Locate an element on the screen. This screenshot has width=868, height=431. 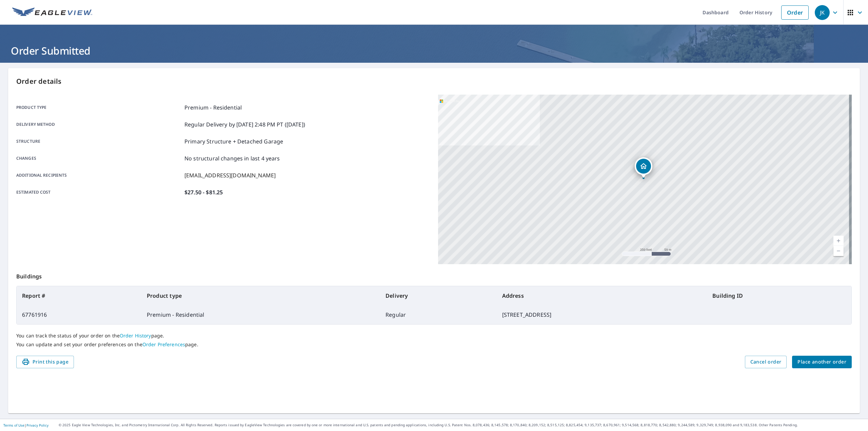
th: Product type is located at coordinates (261, 296).